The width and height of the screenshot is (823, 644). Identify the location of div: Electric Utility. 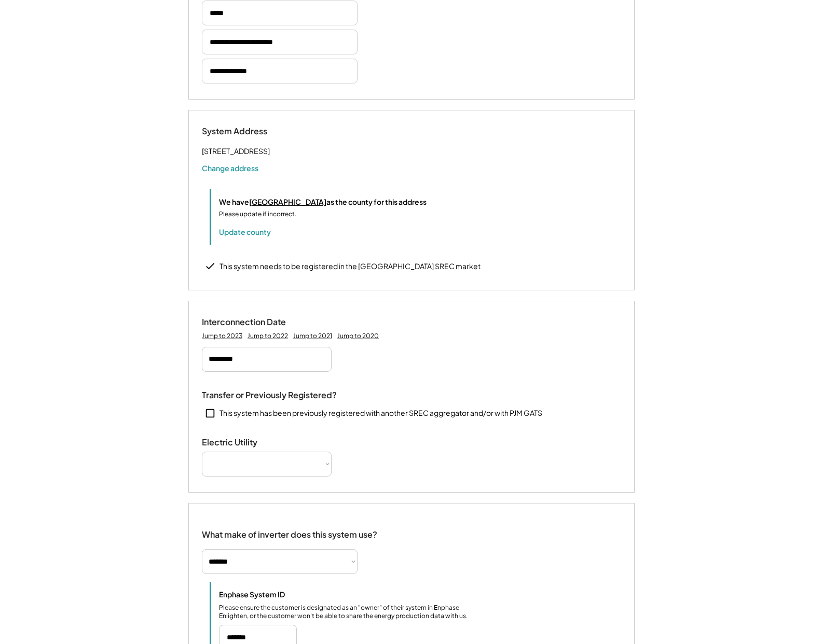
(254, 443).